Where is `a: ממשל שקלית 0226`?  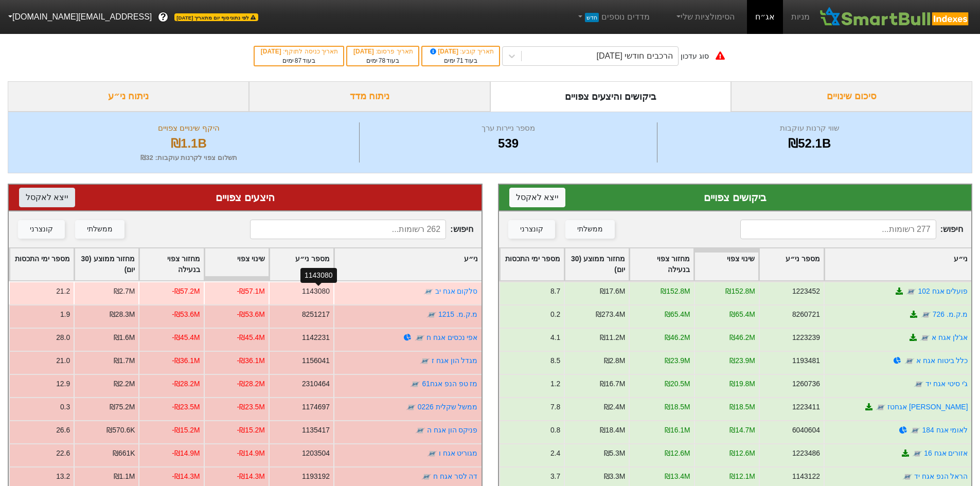 a: ממשל שקלית 0226 is located at coordinates (448, 407).